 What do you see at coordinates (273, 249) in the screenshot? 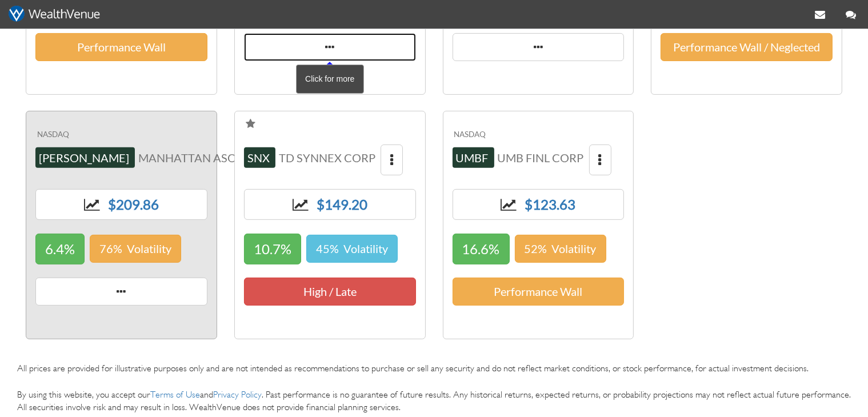
I see `span: 10.7%` at bounding box center [273, 249].